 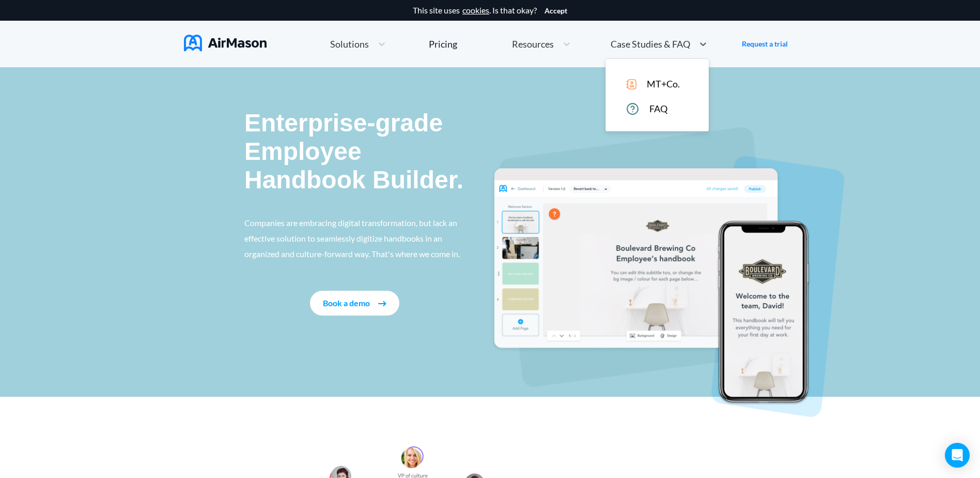 What do you see at coordinates (355, 151) in the screenshot?
I see `p: Enterprise-grade Employee Handbook Builder.` at bounding box center [355, 151].